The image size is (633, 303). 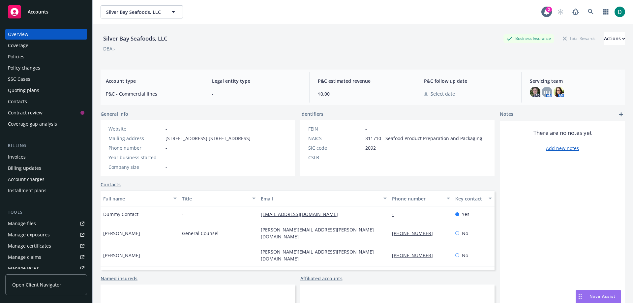 What do you see at coordinates (335, 148) in the screenshot?
I see `div: SIC code` at bounding box center [335, 148].